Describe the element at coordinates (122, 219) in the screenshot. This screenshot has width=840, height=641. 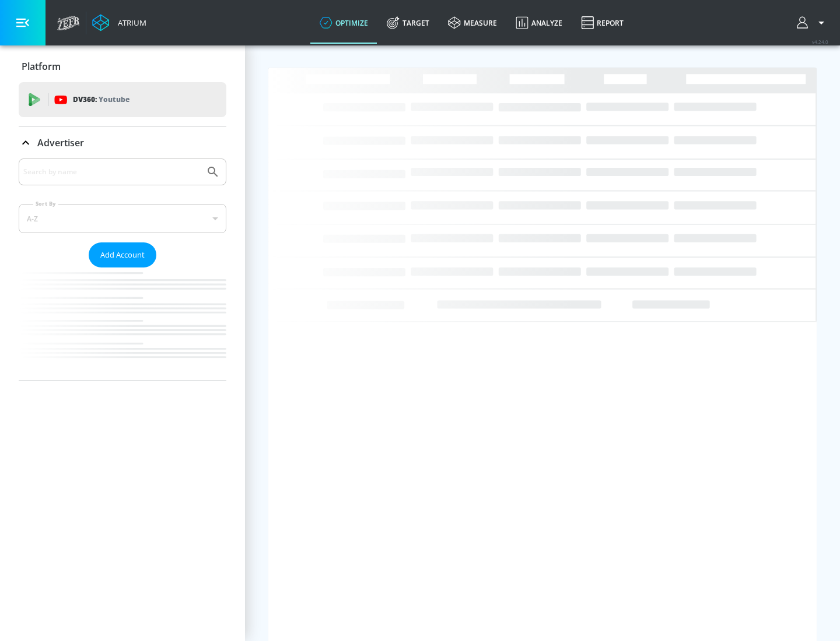
I see `div: A-Z` at that location.